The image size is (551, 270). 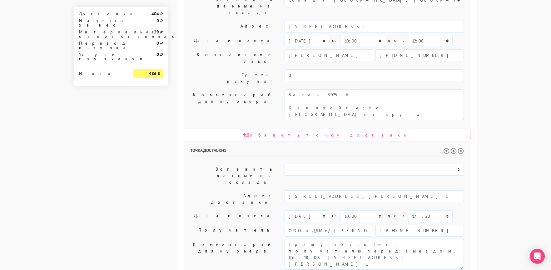 What do you see at coordinates (225, 150) in the screenshot?
I see `span: 1` at bounding box center [225, 150].